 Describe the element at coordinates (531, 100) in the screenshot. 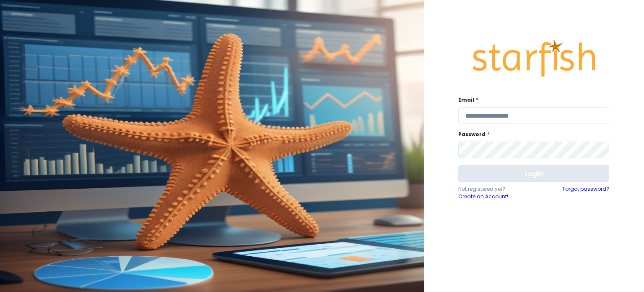

I see `label: Email` at that location.